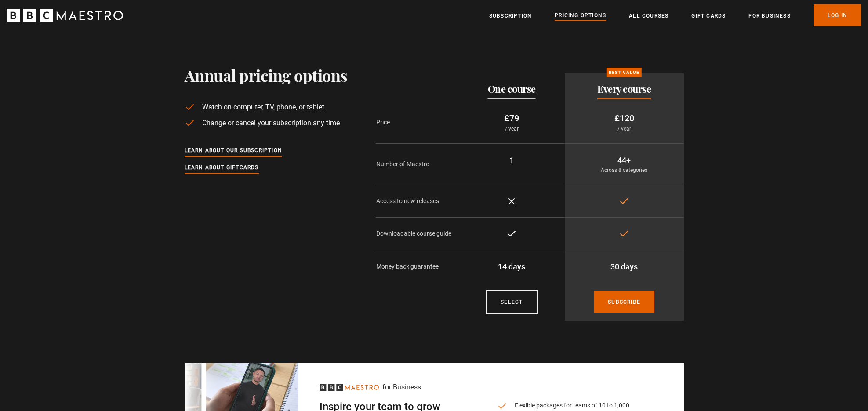  I want to click on a: Log In, so click(838, 15).